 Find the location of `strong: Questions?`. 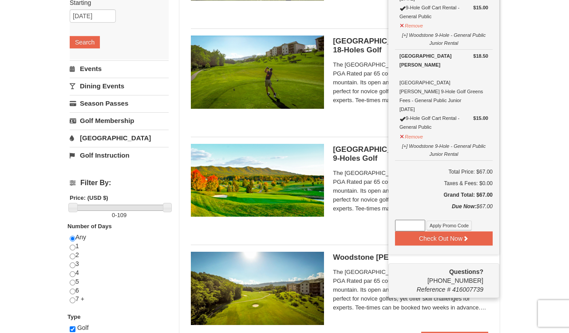

strong: Questions? is located at coordinates (466, 271).